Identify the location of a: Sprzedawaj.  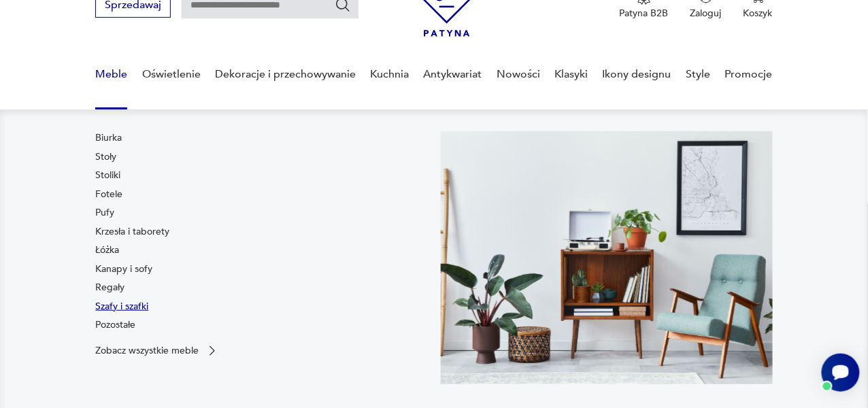
(133, 6).